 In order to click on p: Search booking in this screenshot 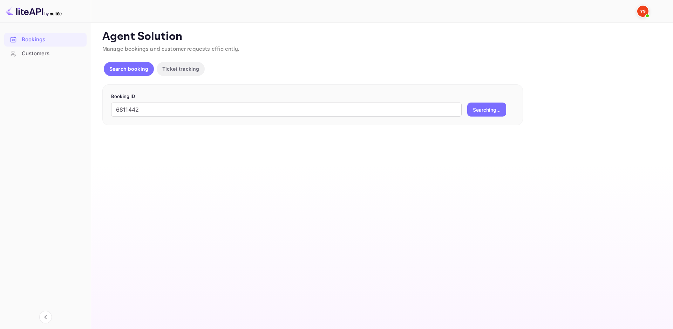, I will do `click(129, 69)`.